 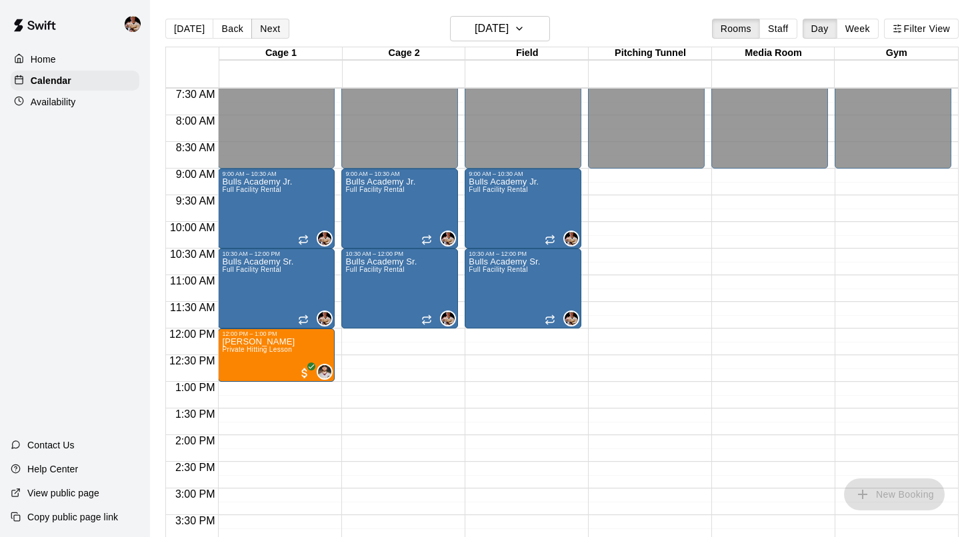 What do you see at coordinates (192, 334) in the screenshot?
I see `span: 12:00 PM` at bounding box center [192, 334].